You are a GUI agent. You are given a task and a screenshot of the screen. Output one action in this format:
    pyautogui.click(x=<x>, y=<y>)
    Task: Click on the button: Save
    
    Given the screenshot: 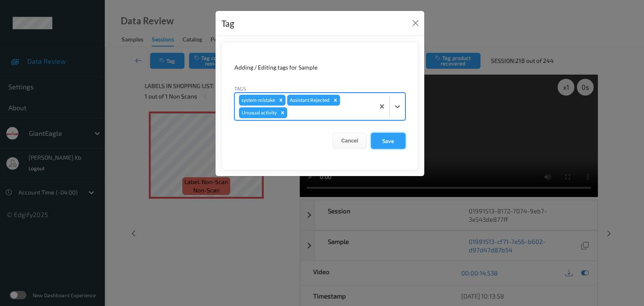 What is the action you would take?
    pyautogui.click(x=388, y=141)
    